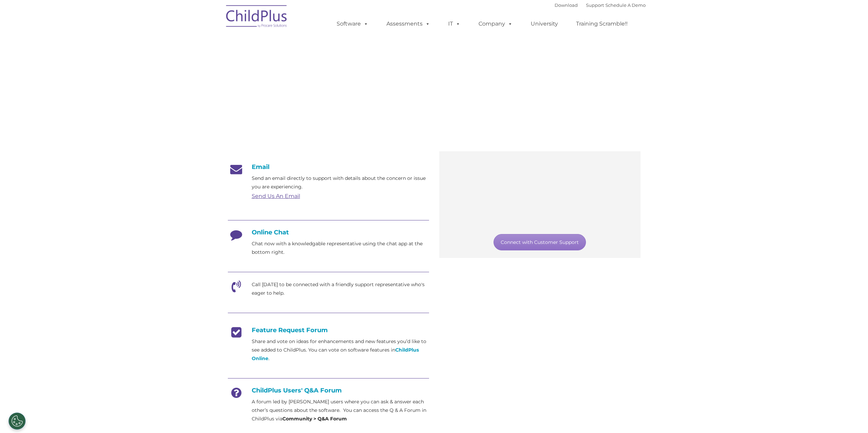 The height and width of the screenshot is (433, 868). I want to click on h4: Email, so click(328, 167).